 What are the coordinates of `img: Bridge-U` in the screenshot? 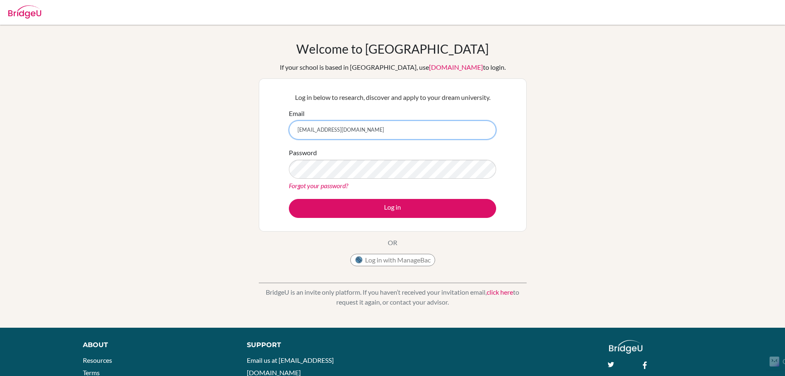 It's located at (25, 12).